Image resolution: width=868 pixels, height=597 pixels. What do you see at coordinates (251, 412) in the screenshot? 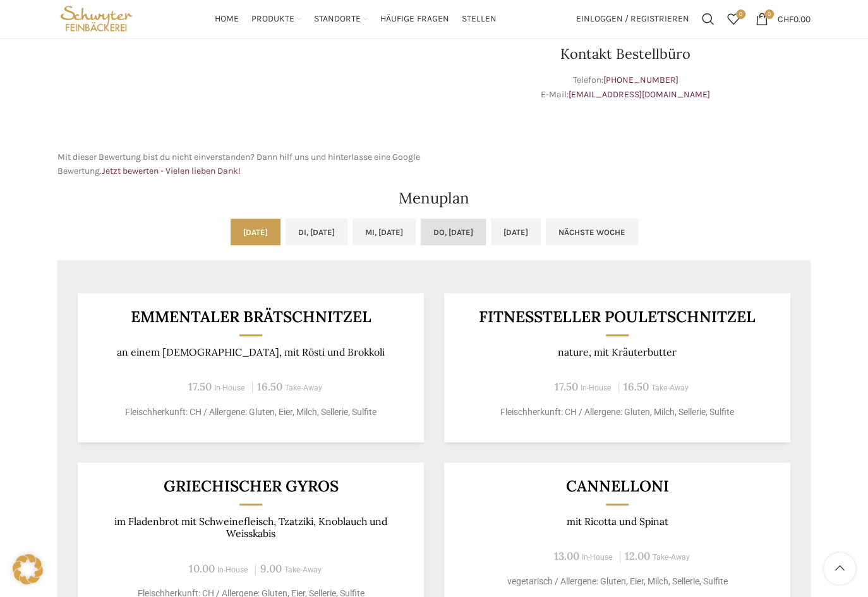
I see `p: Fleischherkunft: CH / Allergene: Gluten, Eier, Milch, Sellerie, Sulfite` at bounding box center [251, 412].